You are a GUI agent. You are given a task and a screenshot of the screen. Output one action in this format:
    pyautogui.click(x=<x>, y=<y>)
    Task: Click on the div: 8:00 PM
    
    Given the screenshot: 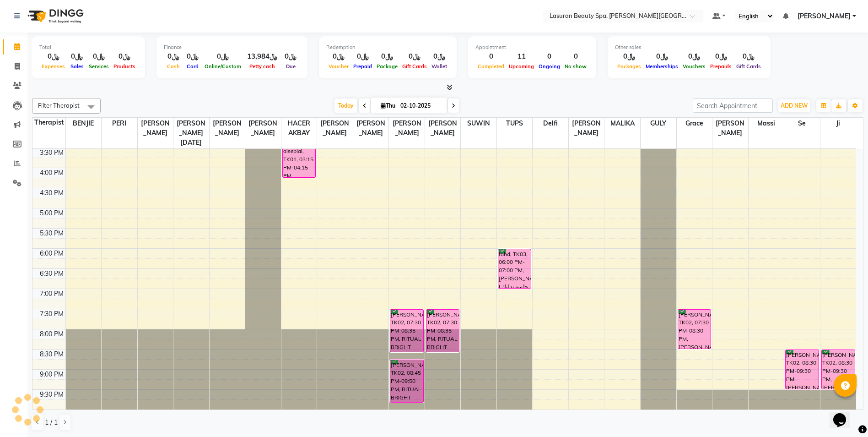 What is the action you would take?
    pyautogui.click(x=52, y=334)
    